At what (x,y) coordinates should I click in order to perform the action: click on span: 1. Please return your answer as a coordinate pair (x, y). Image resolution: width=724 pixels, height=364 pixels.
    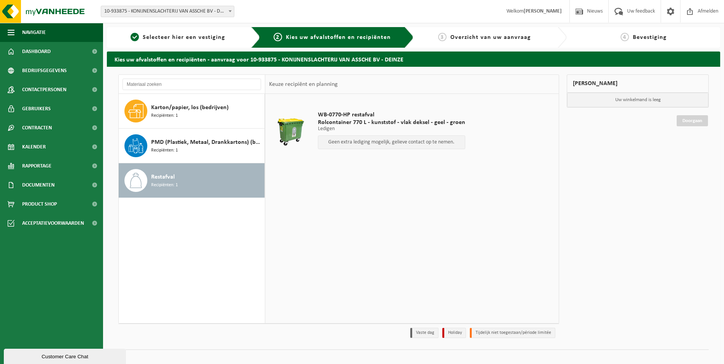
    Looking at the image, I should click on (135, 37).